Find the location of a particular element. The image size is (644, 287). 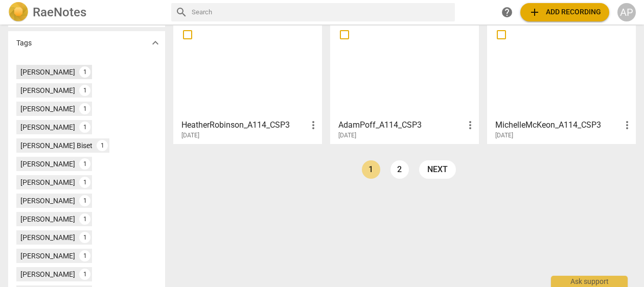

img: Logo is located at coordinates (18, 13).